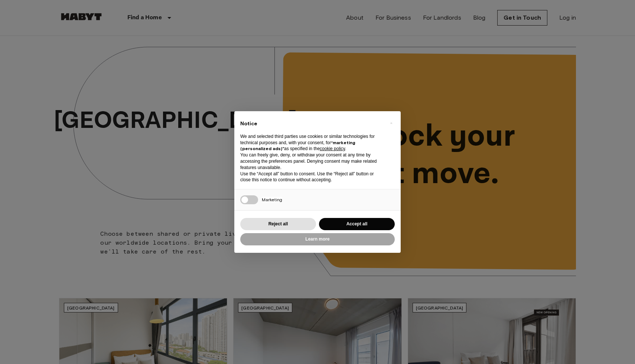  What do you see at coordinates (318, 239) in the screenshot?
I see `button: Learn more` at bounding box center [318, 239].